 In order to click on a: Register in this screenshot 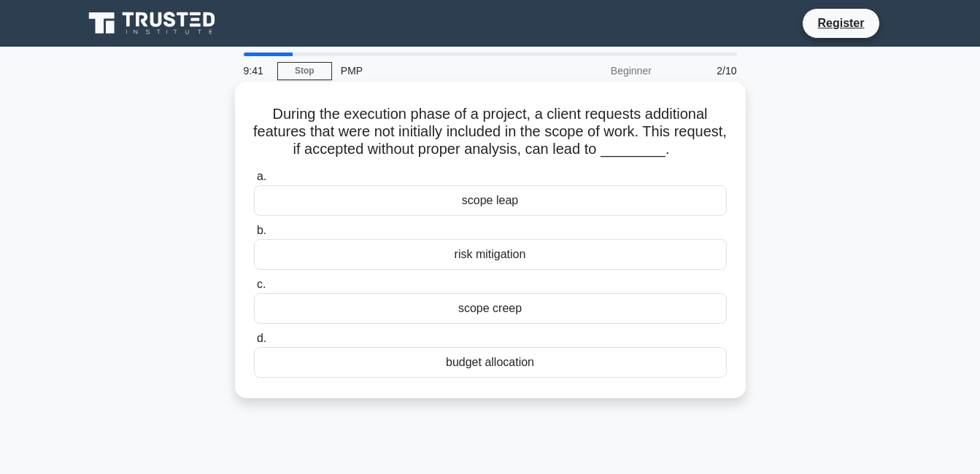, I will do `click(841, 23)`.